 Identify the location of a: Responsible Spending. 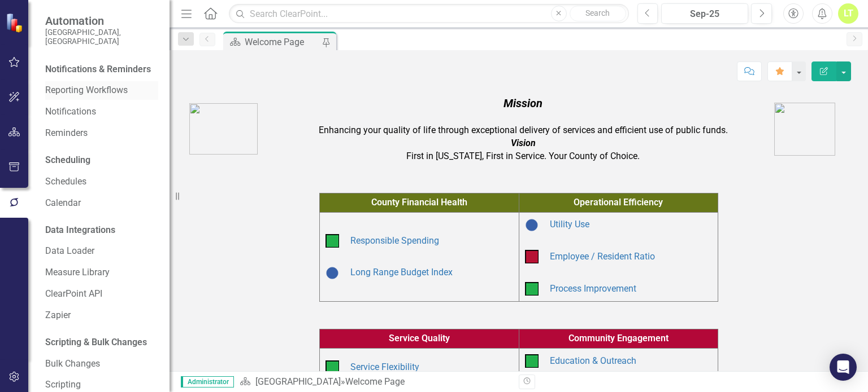
(394, 240).